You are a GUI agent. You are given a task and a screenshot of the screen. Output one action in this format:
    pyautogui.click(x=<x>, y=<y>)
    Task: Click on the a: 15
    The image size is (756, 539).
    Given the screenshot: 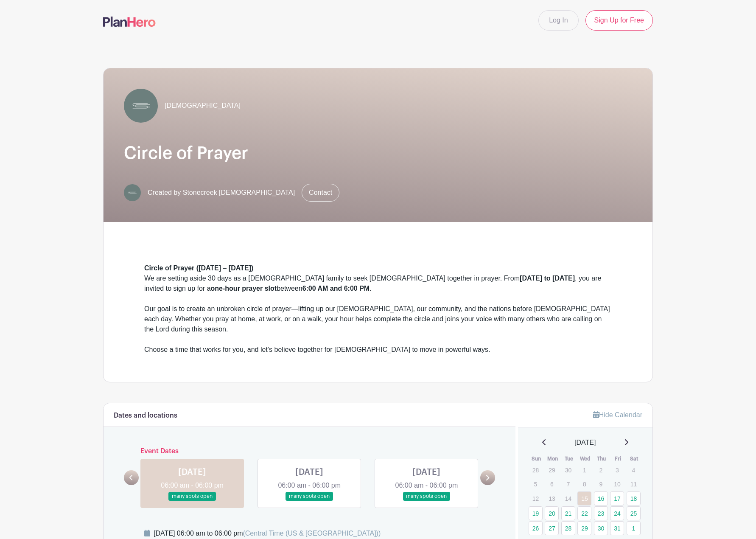 What is the action you would take?
    pyautogui.click(x=584, y=498)
    